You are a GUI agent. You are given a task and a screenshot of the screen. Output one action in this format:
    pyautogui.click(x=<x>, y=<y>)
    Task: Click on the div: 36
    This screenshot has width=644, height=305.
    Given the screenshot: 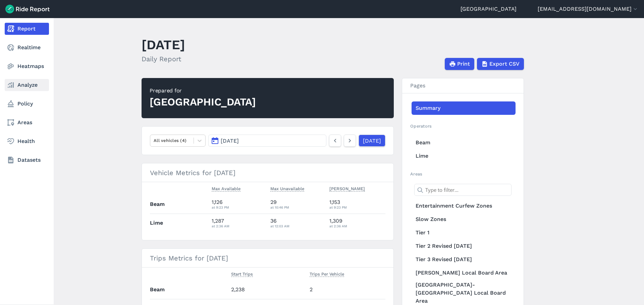 What is the action you would take?
    pyautogui.click(x=297, y=223)
    